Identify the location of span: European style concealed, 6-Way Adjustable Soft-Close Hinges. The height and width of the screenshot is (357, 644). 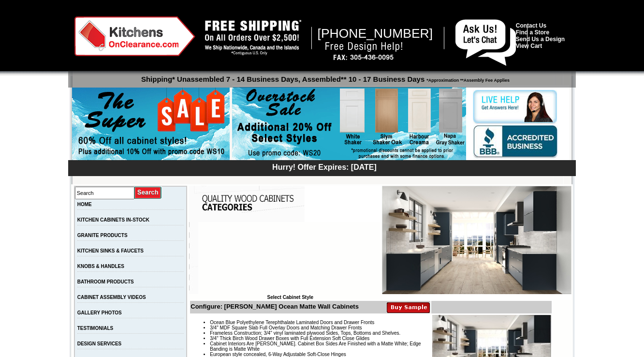
(278, 354).